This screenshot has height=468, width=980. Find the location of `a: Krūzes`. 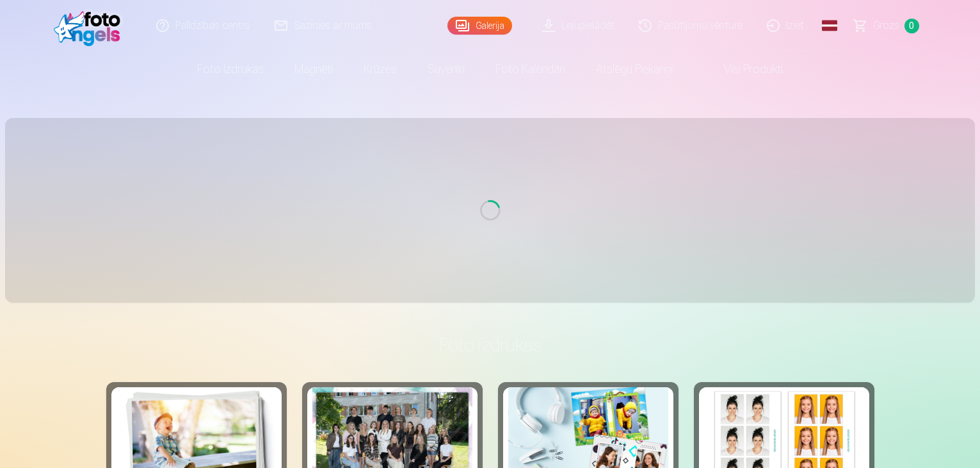

a: Krūzes is located at coordinates (380, 69).